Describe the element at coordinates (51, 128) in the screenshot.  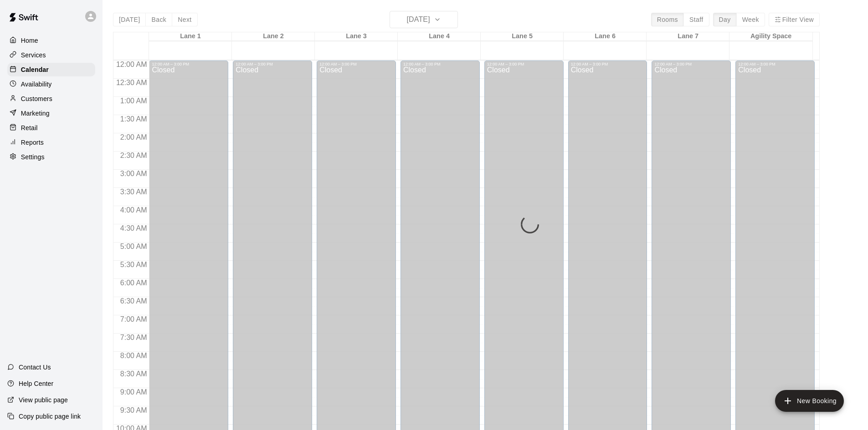
I see `a: Retail` at that location.